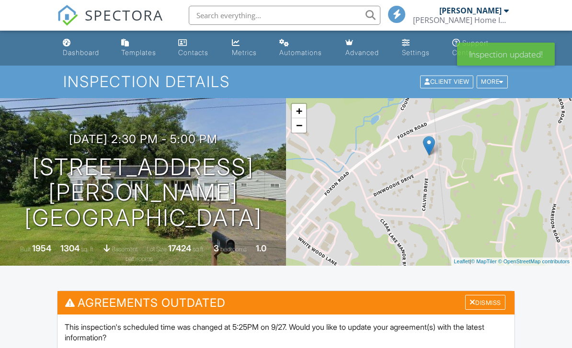 Image resolution: width=572 pixels, height=348 pixels. I want to click on div: 1304, so click(70, 248).